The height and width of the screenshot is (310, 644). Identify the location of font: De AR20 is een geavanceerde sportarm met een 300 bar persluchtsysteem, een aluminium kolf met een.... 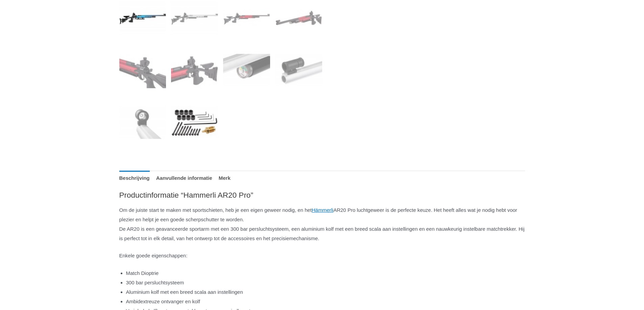
(322, 234).